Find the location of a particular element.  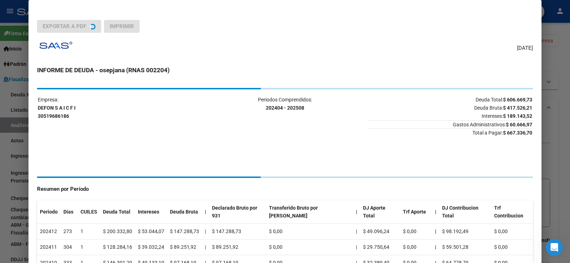

span: Gastos Administrativos: is located at coordinates (450, 124).